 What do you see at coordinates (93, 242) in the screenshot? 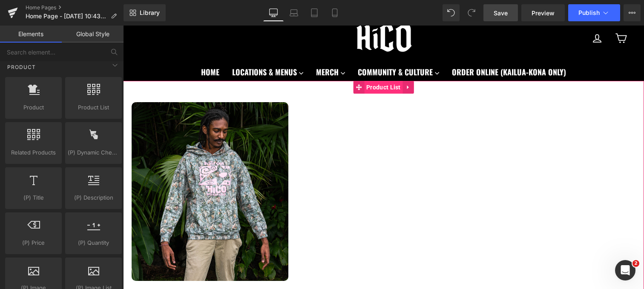
I see `span: (P) Quantity` at bounding box center [93, 242].